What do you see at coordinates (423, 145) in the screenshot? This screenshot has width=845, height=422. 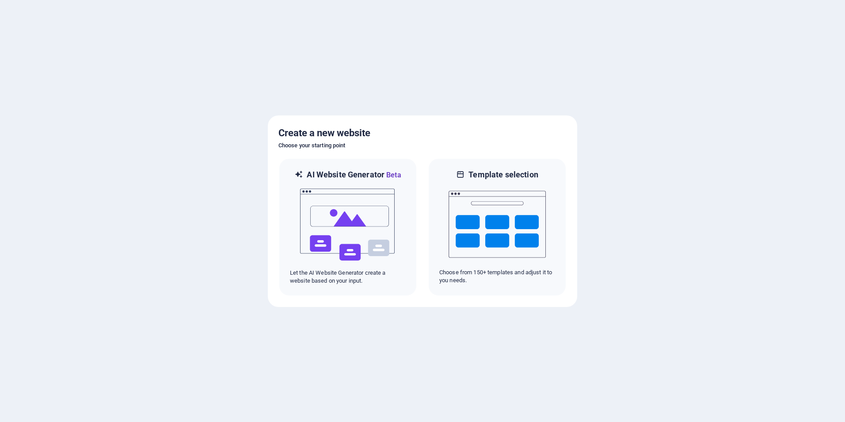 I see `h6: Choose your starting point` at bounding box center [423, 145].